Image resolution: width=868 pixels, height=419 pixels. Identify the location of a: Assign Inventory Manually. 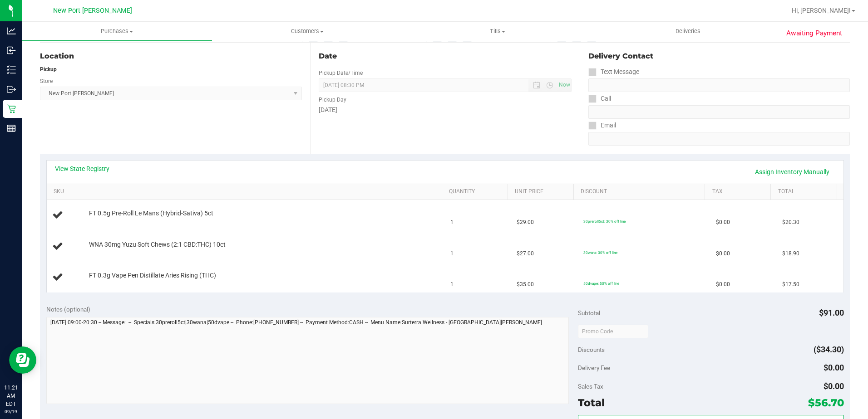
(792, 172).